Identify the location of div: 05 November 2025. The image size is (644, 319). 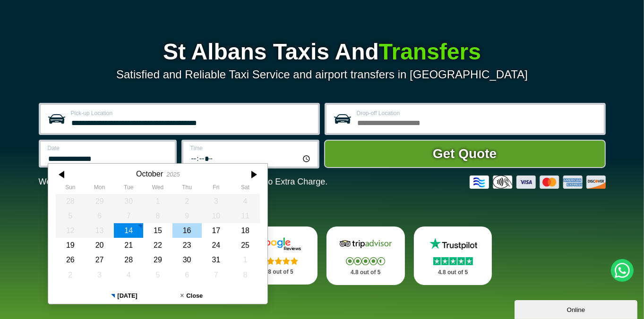
(158, 275).